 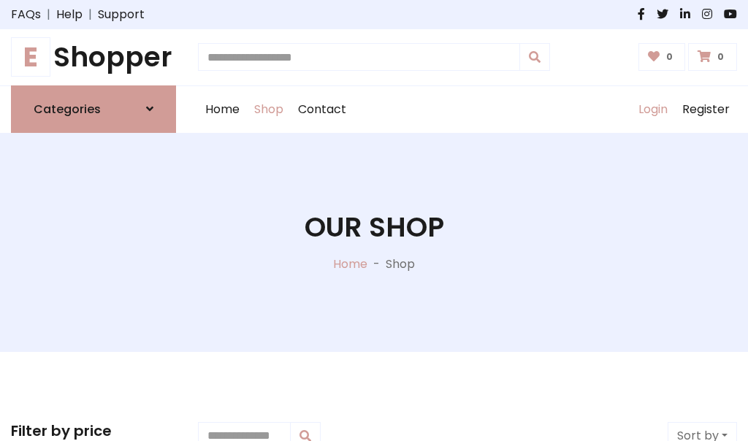 I want to click on a: EShopper, so click(x=94, y=57).